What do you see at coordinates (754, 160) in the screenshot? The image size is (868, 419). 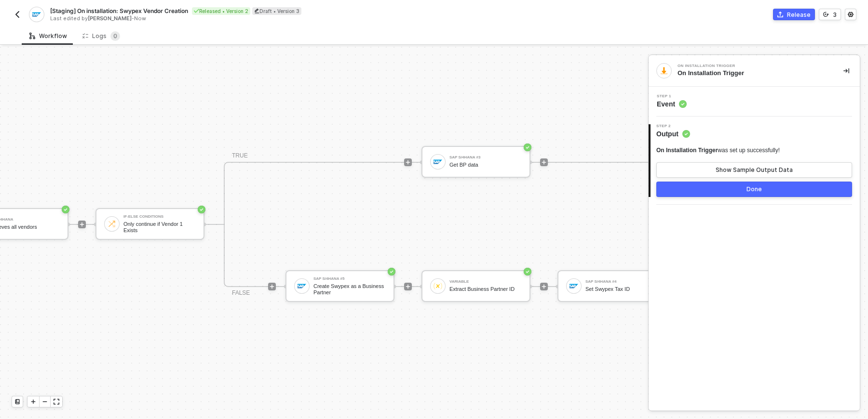 I see `div: Step 2Output On Installation Triggerwas set up successfully!Show Sample Output DataDone` at bounding box center [754, 160].